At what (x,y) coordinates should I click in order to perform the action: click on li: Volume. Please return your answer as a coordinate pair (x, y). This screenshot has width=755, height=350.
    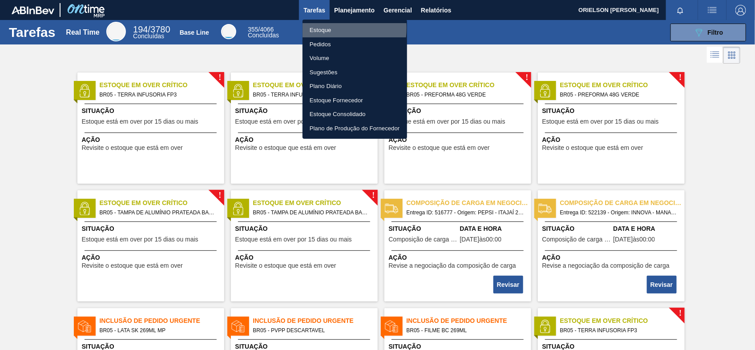
    Looking at the image, I should click on (355, 58).